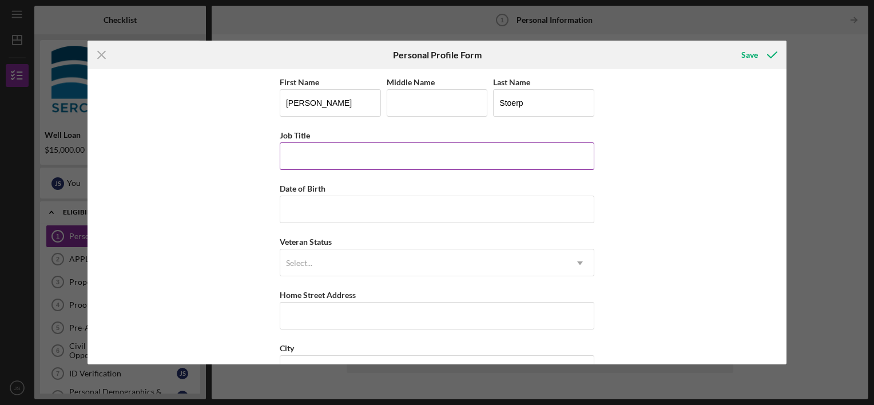 The image size is (874, 405). What do you see at coordinates (512, 82) in the screenshot?
I see `label: Last Name` at bounding box center [512, 82].